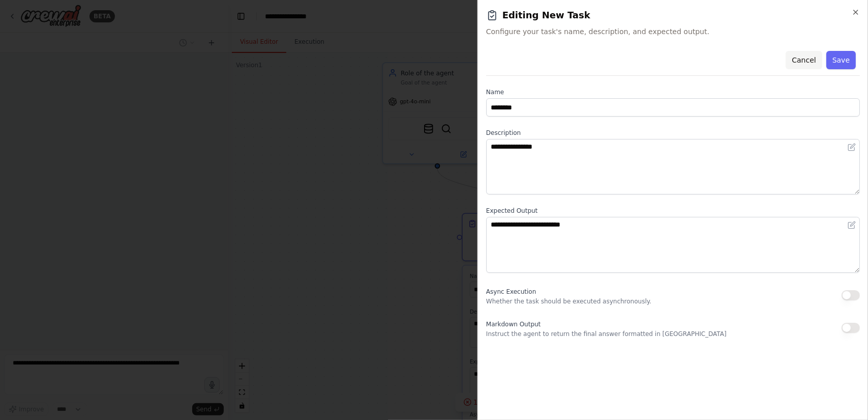  Describe the element at coordinates (673, 211) in the screenshot. I see `label: Expected Output` at that location.